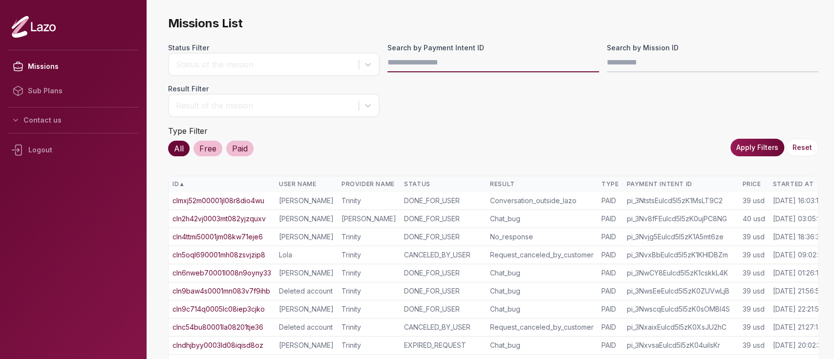 This screenshot has height=359, width=834. I want to click on div: pi_3Nvjg5Eulcd5I5zK1A5mt6ze, so click(680, 237).